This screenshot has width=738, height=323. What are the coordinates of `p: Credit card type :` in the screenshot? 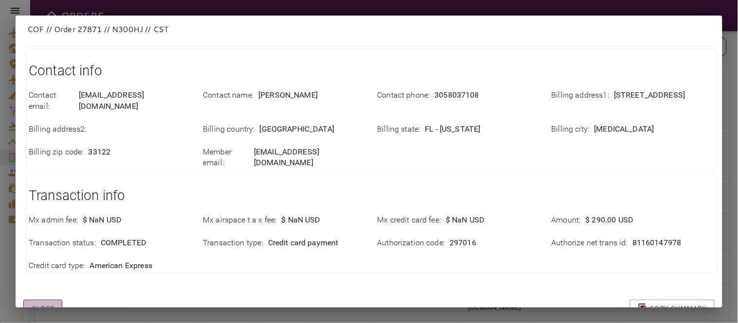 It's located at (57, 266).